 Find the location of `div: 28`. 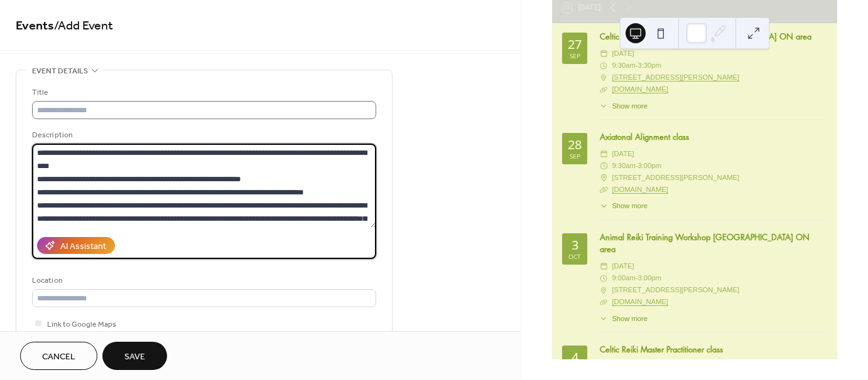

div: 28 is located at coordinates (575, 145).